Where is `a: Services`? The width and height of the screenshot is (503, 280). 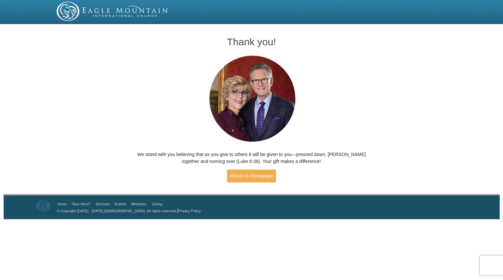
a: Services is located at coordinates (103, 204).